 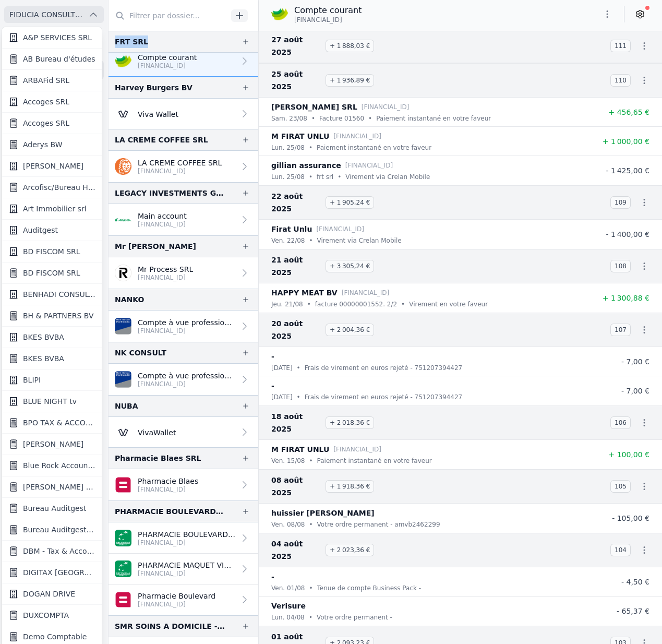 I want to click on span: BH & PARTNERS BV, so click(x=58, y=316).